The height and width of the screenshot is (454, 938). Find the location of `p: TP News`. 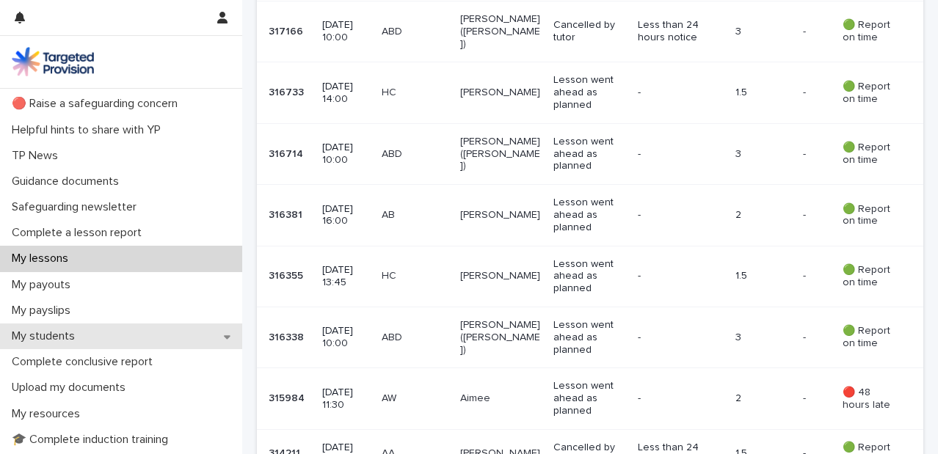

p: TP News is located at coordinates (37, 156).